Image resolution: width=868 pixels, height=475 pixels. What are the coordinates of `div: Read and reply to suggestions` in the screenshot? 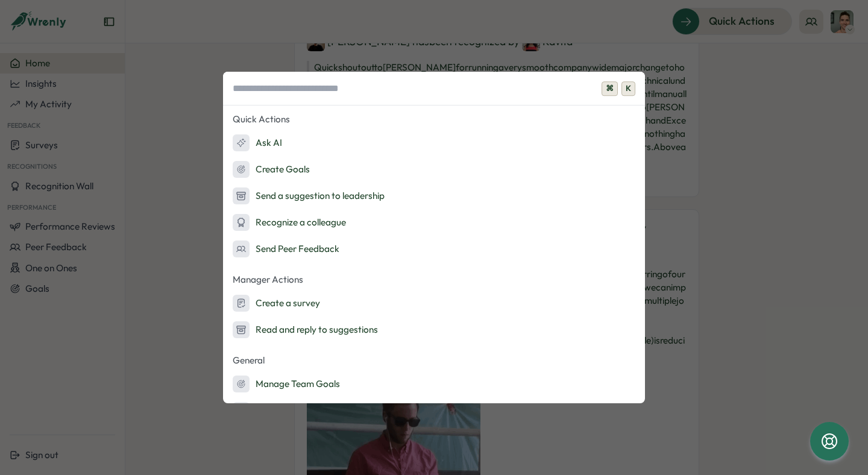 It's located at (305, 330).